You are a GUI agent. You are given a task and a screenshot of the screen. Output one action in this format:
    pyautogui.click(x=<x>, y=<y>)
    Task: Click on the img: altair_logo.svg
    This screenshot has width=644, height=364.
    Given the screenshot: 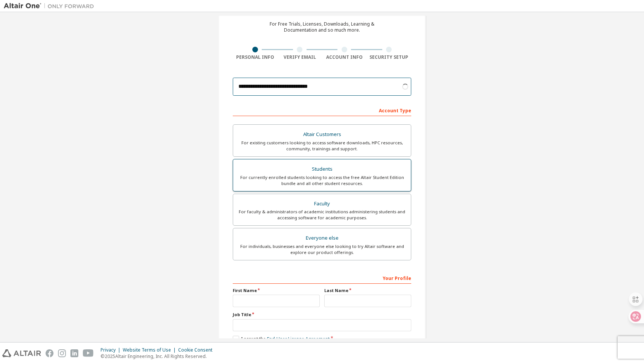 What is the action you would take?
    pyautogui.click(x=22, y=353)
    